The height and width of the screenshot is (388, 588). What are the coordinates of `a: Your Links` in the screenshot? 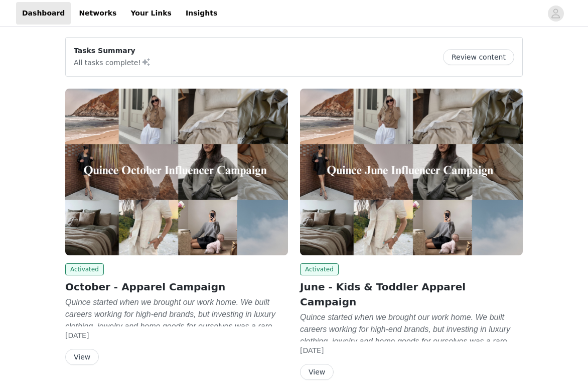 It's located at (151, 13).